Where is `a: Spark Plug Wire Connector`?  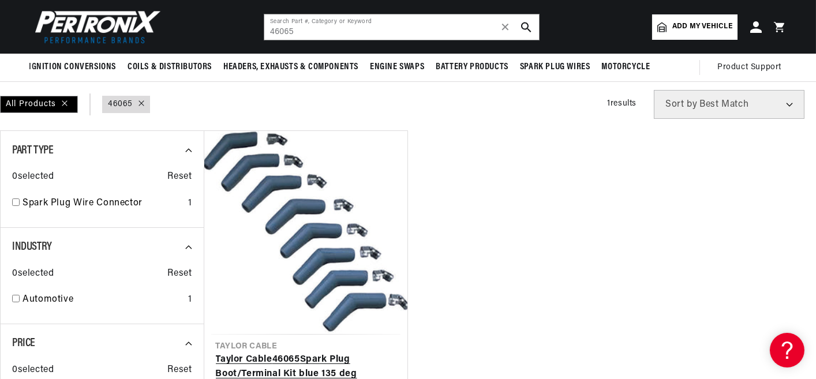
a: Spark Plug Wire Connector is located at coordinates (103, 204).